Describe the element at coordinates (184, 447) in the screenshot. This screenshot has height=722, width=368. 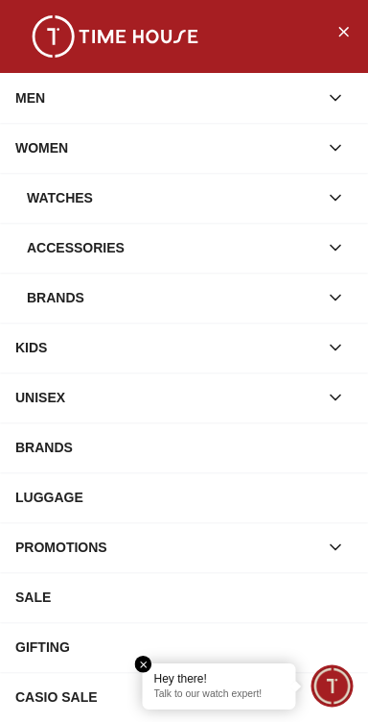
I see `div: BRANDS` at that location.